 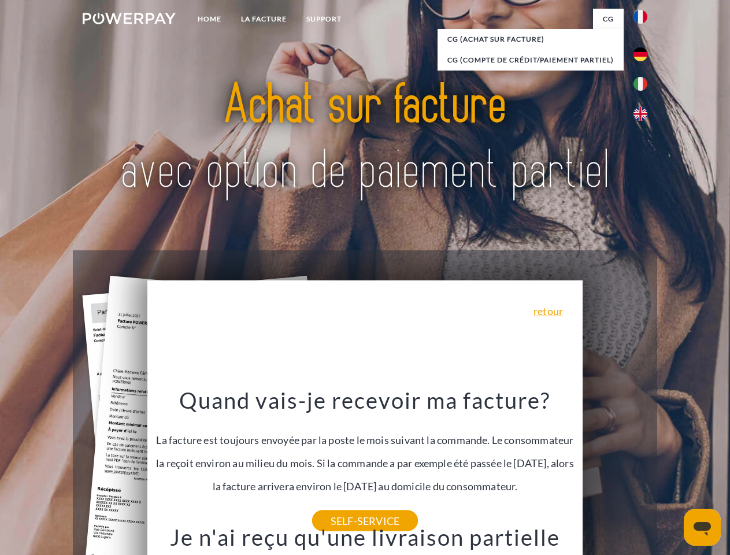 I want to click on div: La facture est toujours envoyée par la poste le mois suivant la commande. Le consommateur la reço..., so click(x=366, y=453).